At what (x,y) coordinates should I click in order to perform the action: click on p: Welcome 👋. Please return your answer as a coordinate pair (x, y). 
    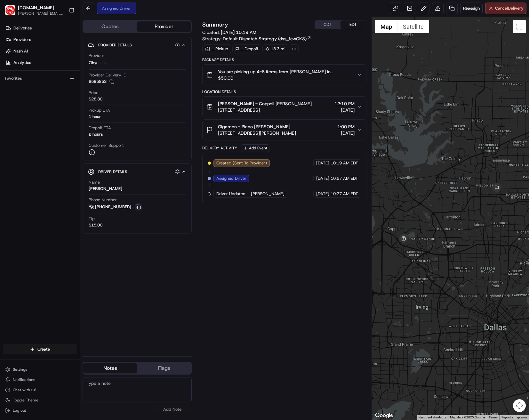
    Looking at the image, I should click on (61, 30).